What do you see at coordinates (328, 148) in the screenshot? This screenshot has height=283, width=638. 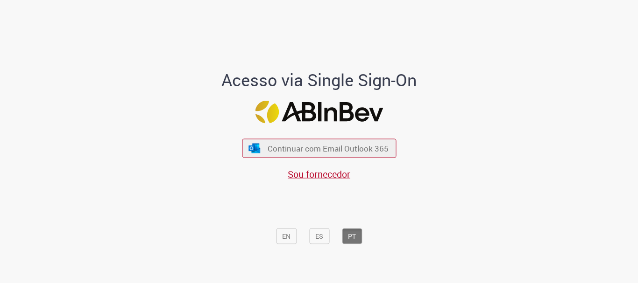 I see `span: Continuar com Email Outlook 365` at bounding box center [328, 148].